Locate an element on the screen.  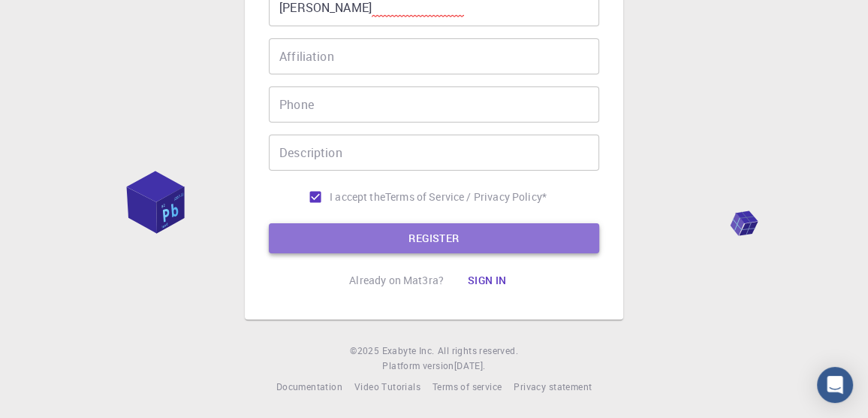
p: Already on Mat3ra? is located at coordinates (396, 280).